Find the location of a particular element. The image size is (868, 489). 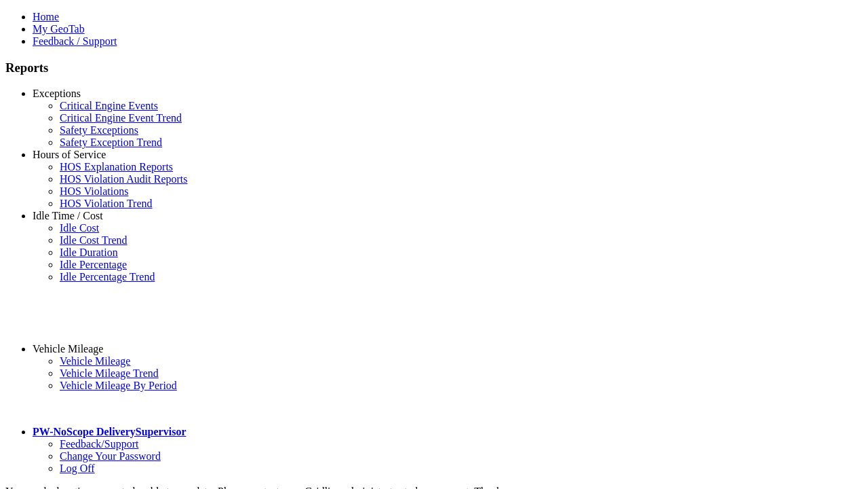

a: Idle Percentage is located at coordinates (93, 264).